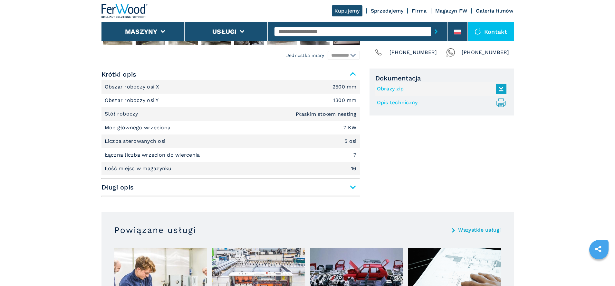  Describe the element at coordinates (419, 11) in the screenshot. I see `a: Firma` at that location.